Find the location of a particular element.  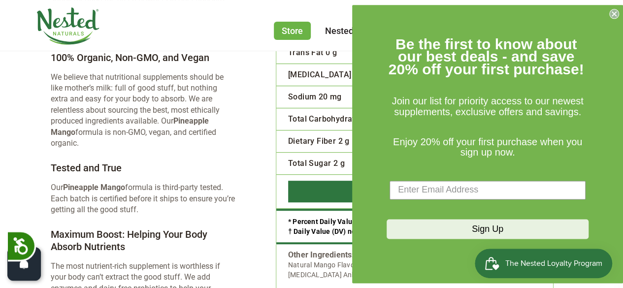

img: Nested Naturals is located at coordinates (68, 26).